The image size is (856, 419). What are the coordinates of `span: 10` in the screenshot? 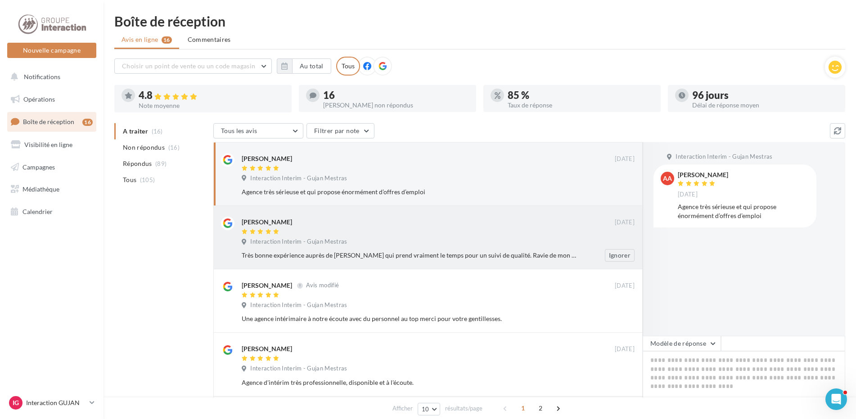 It's located at (425, 409).